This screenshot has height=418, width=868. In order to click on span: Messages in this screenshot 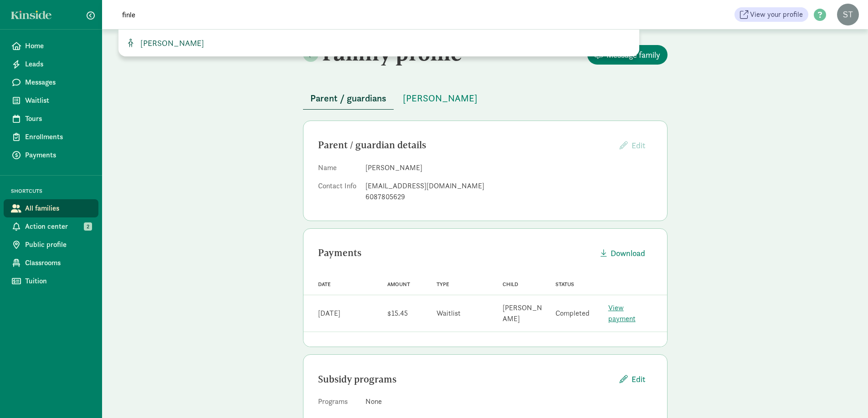, I will do `click(58, 82)`.